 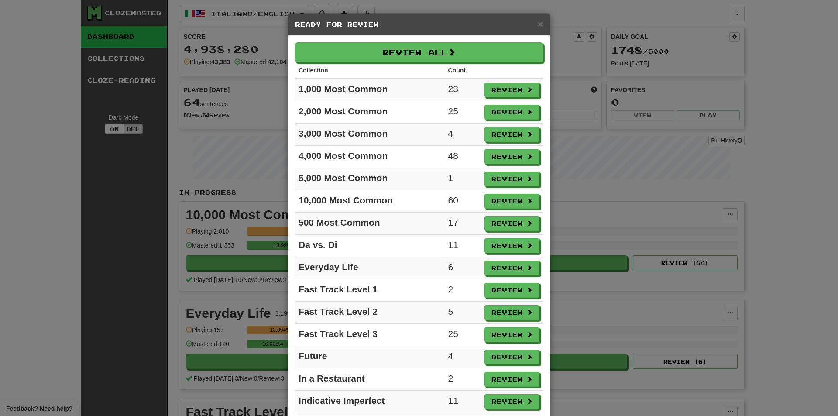 What do you see at coordinates (370, 246) in the screenshot?
I see `td: Da vs. Di` at bounding box center [370, 246].